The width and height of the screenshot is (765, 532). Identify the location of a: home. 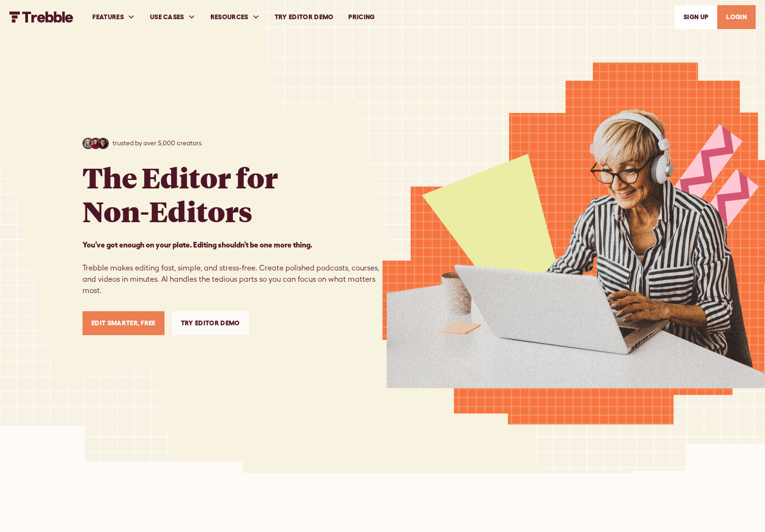
(41, 17).